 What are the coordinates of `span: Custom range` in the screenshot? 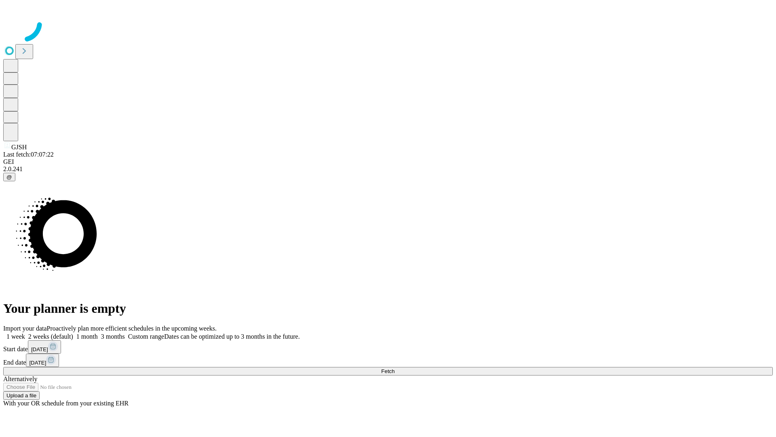 It's located at (146, 336).